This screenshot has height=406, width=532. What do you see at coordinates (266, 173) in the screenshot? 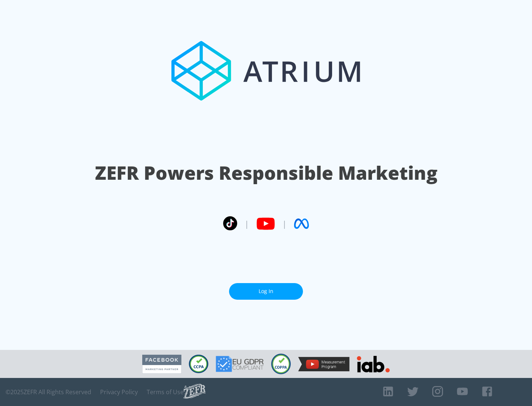
I see `h1: ZEFR Powers Responsible Marketing` at bounding box center [266, 173].